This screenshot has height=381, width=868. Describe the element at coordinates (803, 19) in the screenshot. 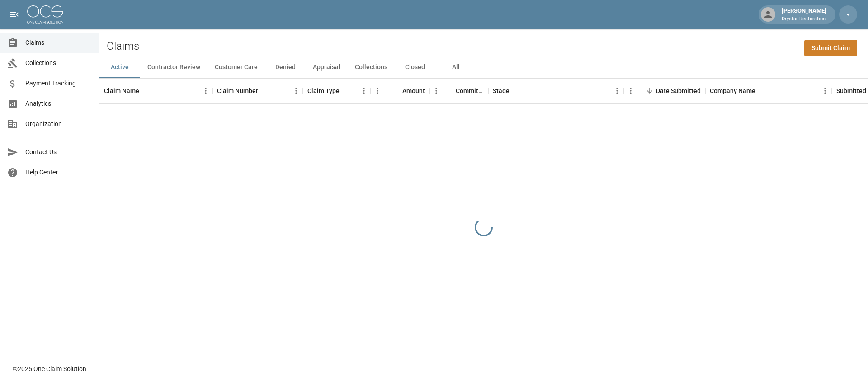

I see `p: Drystar Restoration` at that location.